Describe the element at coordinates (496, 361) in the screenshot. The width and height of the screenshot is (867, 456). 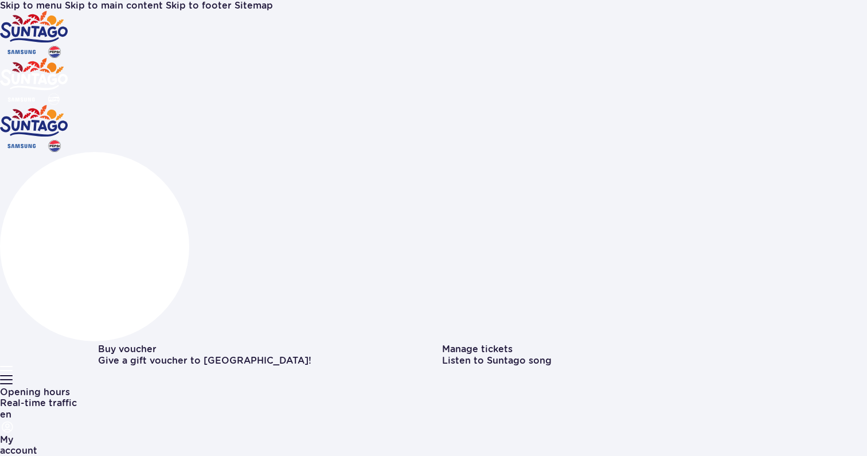
I see `button: Listen to Suntago song` at that location.